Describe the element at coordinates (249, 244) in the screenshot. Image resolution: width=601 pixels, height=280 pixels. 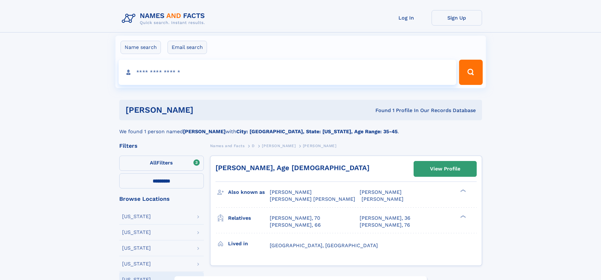
I see `h3: Lived in` at that location.